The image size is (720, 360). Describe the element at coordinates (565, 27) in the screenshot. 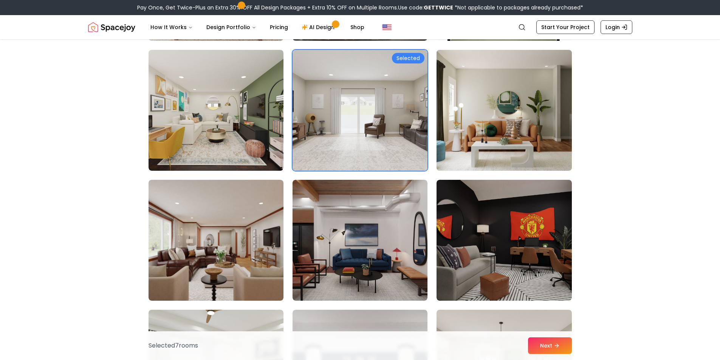

I see `a: Start Your Project` at that location.